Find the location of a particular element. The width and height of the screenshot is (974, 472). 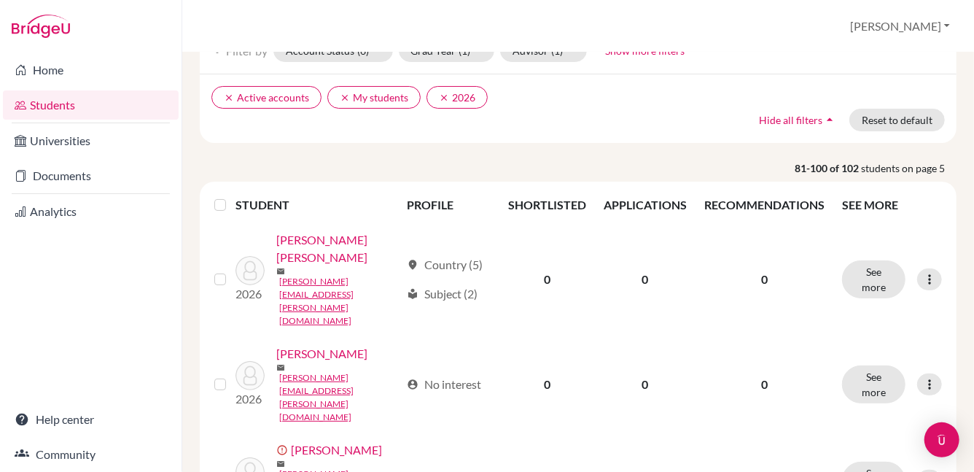

button: Hide all filtersarrow_drop_up is located at coordinates (797, 120).